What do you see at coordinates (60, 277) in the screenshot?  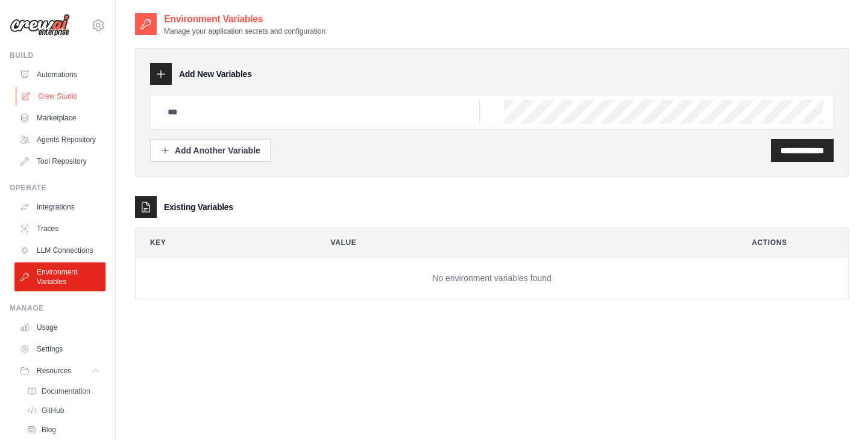 I see `a: Environment Variables` at bounding box center [60, 277].